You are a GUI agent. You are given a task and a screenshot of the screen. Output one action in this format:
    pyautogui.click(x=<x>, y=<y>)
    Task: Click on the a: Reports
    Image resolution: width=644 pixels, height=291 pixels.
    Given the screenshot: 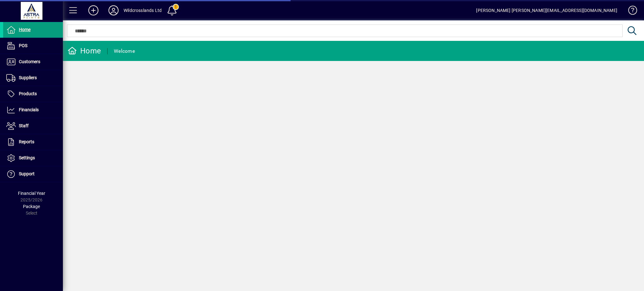 What is the action you would take?
    pyautogui.click(x=33, y=142)
    